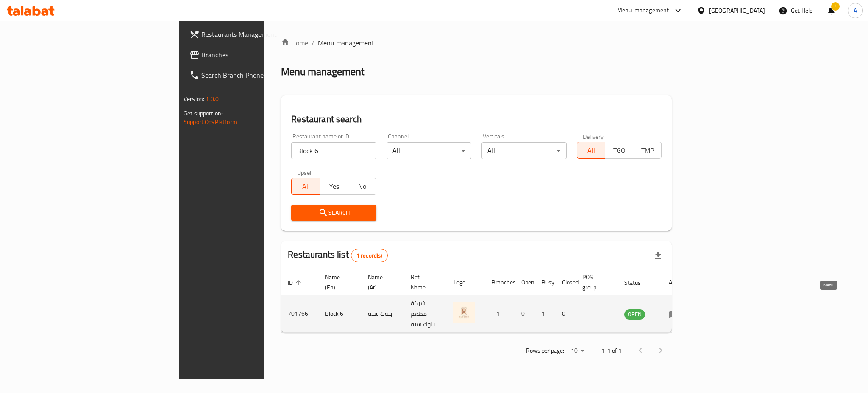  Describe the element at coordinates (296, 283) in the screenshot. I see `span: ID` at that location.